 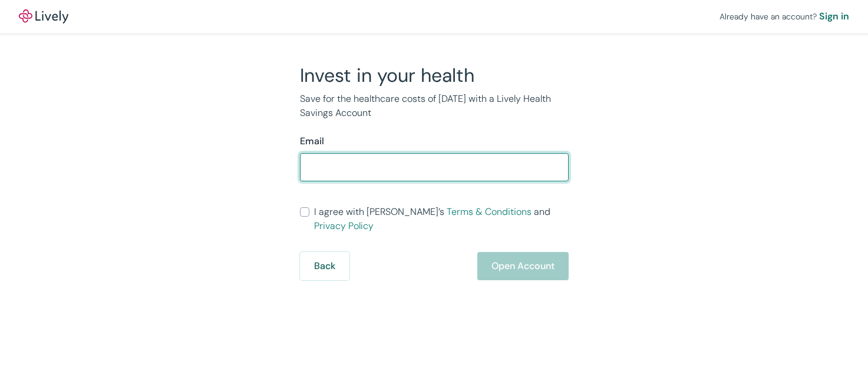 What do you see at coordinates (434, 76) in the screenshot?
I see `h2: Invest in your health` at bounding box center [434, 76].